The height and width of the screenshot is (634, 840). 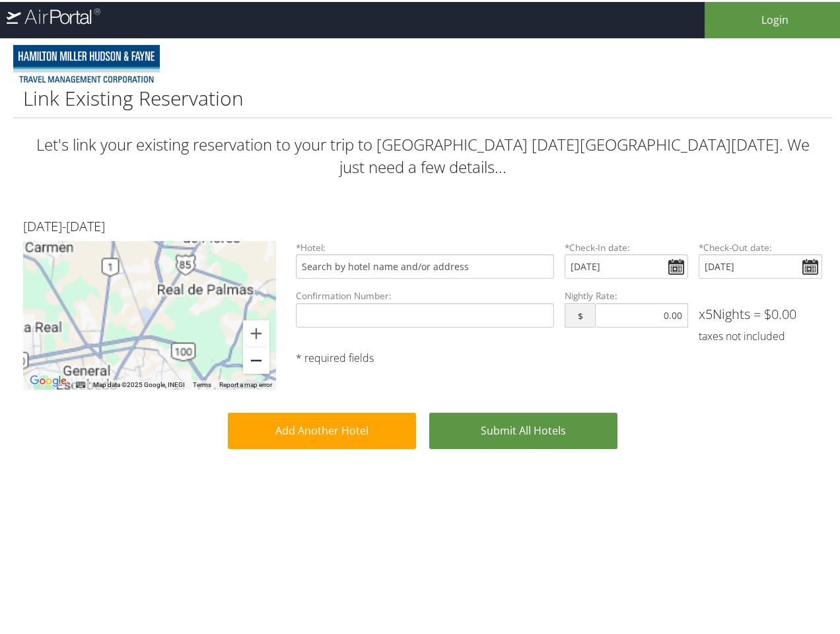 I want to click on label: Confirmation Number:, so click(x=424, y=306).